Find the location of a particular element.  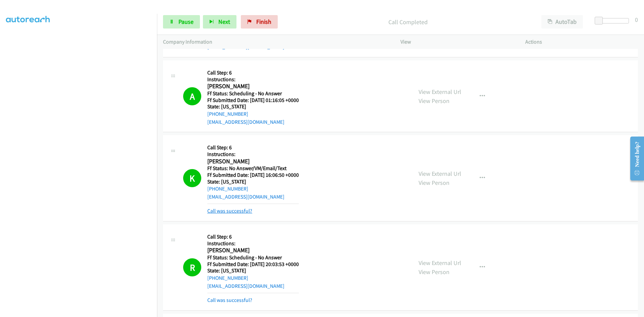

h1: A is located at coordinates (192, 96).